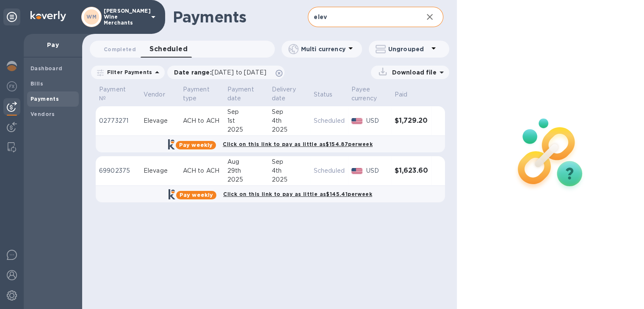  I want to click on div: Aug, so click(246, 162).